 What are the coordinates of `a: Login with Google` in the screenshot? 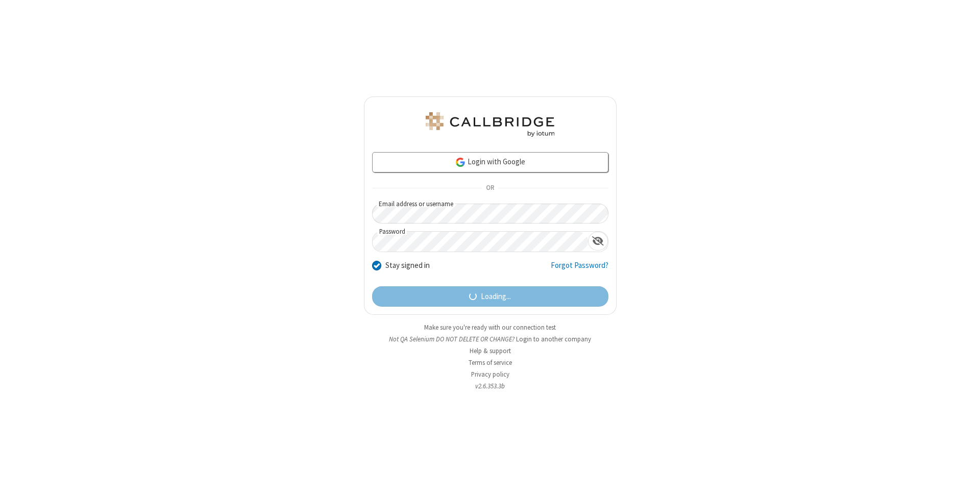 It's located at (490, 162).